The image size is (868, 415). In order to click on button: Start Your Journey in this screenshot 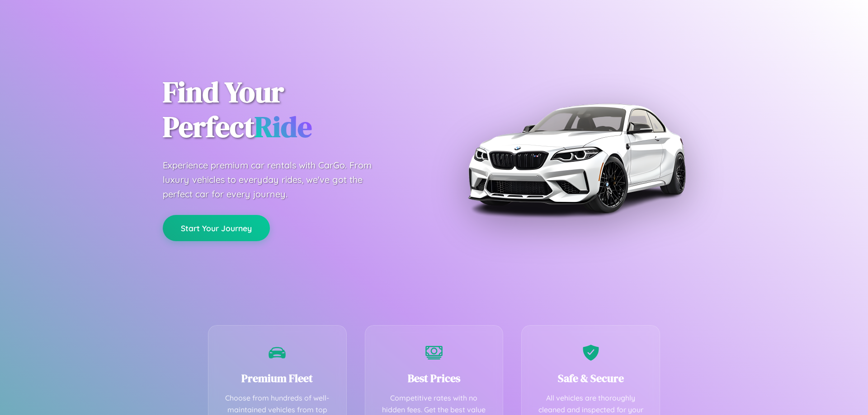, I will do `click(216, 228)`.